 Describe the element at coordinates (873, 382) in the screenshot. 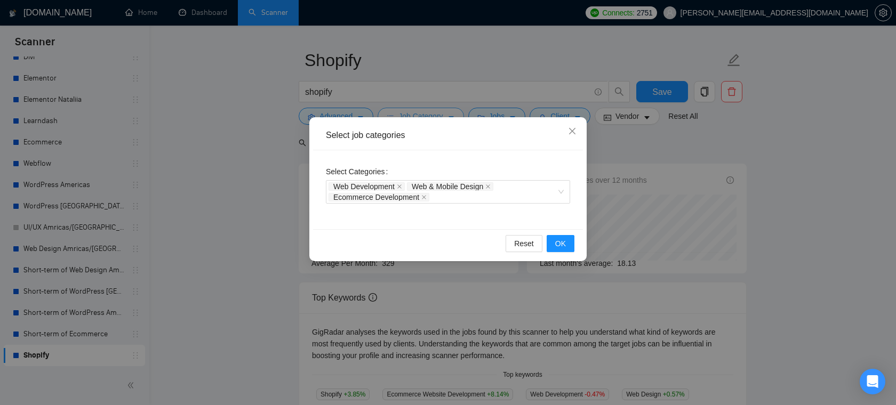

I see `div: Open Intercom Messenger` at that location.